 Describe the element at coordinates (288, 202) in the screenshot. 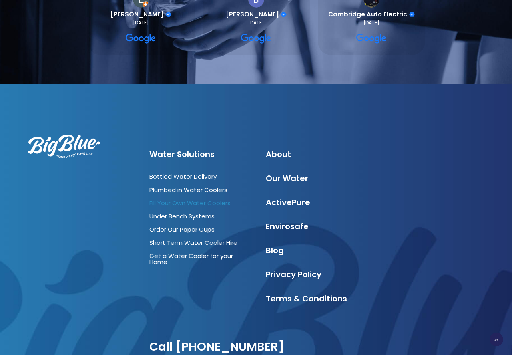

I see `a: ActivePure` at that location.